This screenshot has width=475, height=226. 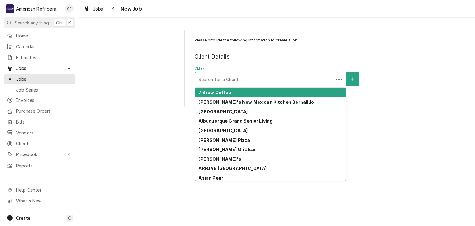 What do you see at coordinates (44, 57) in the screenshot?
I see `span: Estimates` at bounding box center [44, 57].